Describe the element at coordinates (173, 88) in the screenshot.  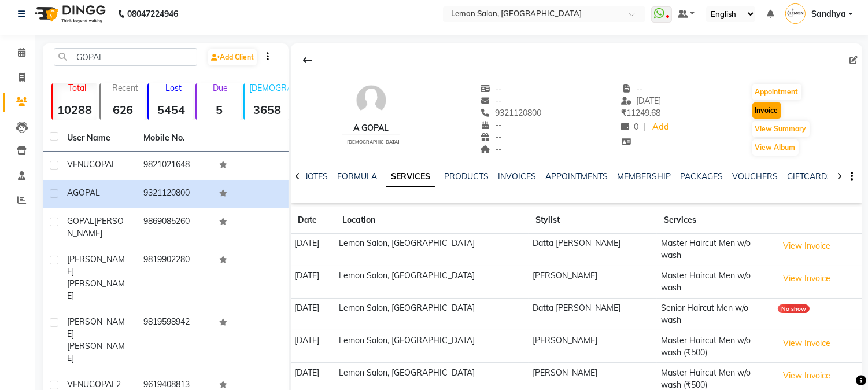
I see `p: Lost` at that location.